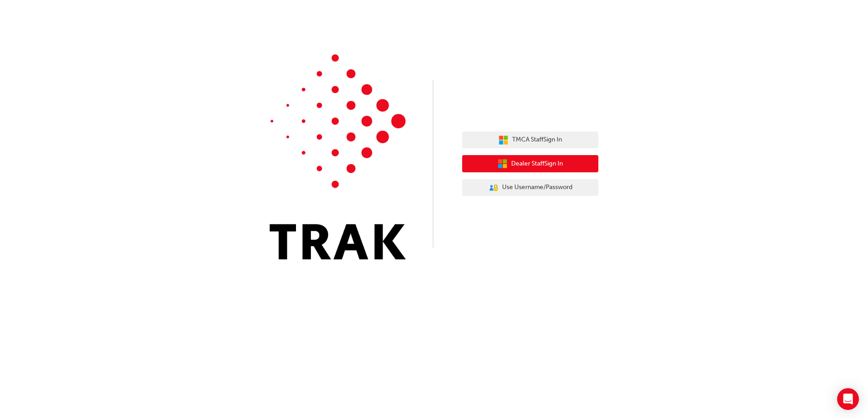  I want to click on button: TMCA StaffSign In, so click(530, 140).